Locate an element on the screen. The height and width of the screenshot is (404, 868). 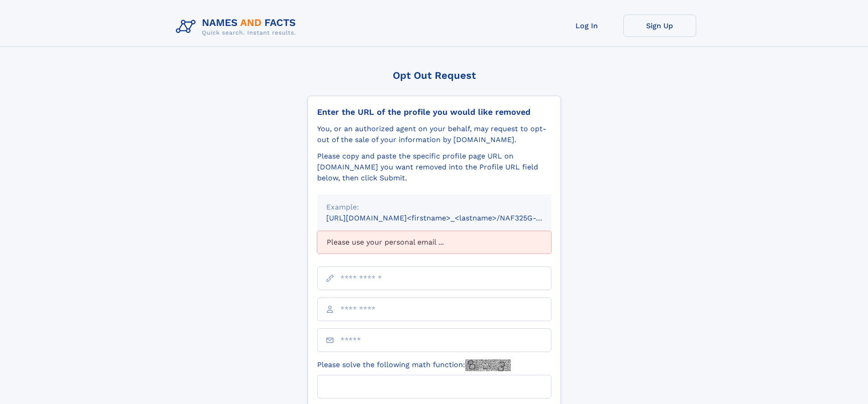
div: Opt Out Request is located at coordinates (434, 75).